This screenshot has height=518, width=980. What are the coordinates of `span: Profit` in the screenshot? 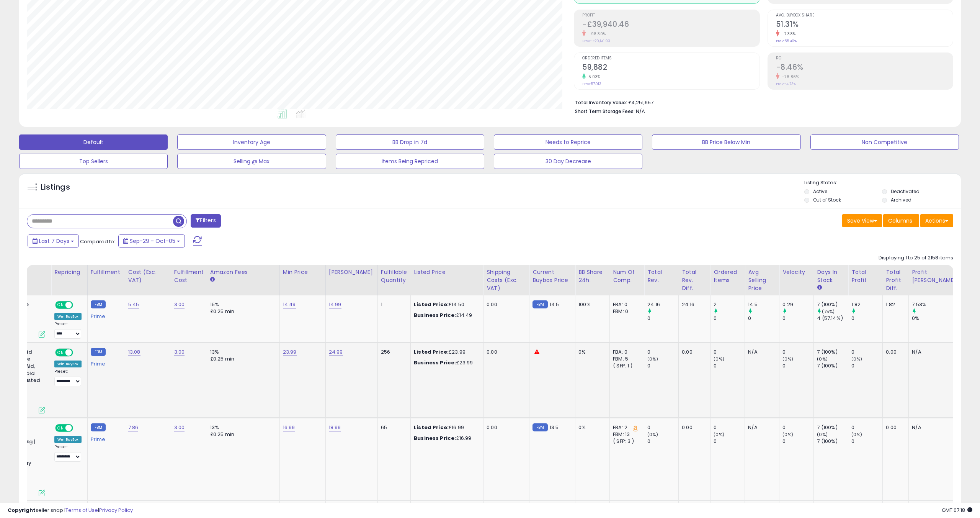 It's located at (670, 15).